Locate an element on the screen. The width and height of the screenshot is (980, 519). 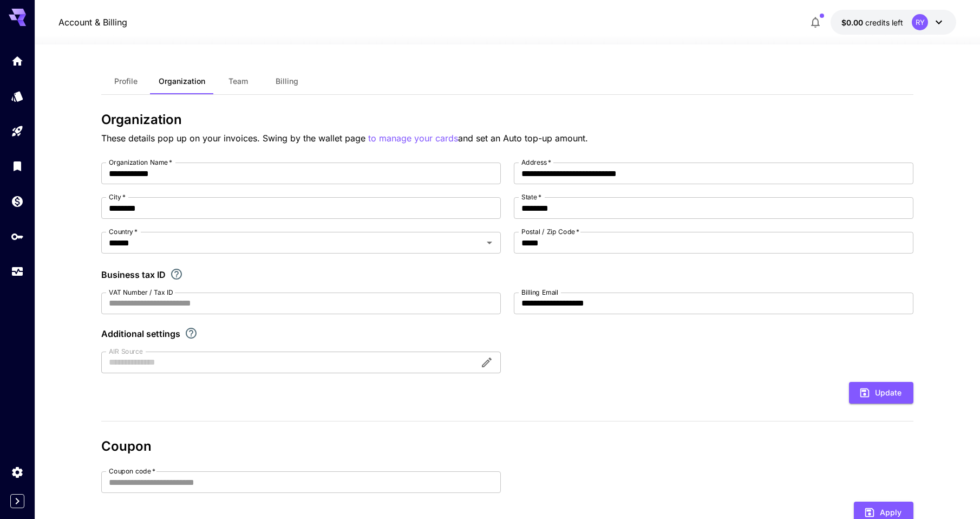
div: Home is located at coordinates (18, 61).